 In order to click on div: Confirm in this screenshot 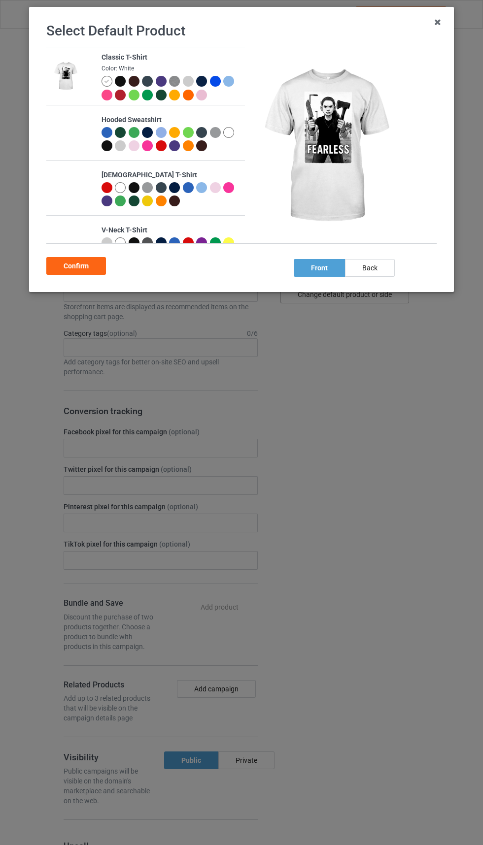, I will do `click(76, 266)`.